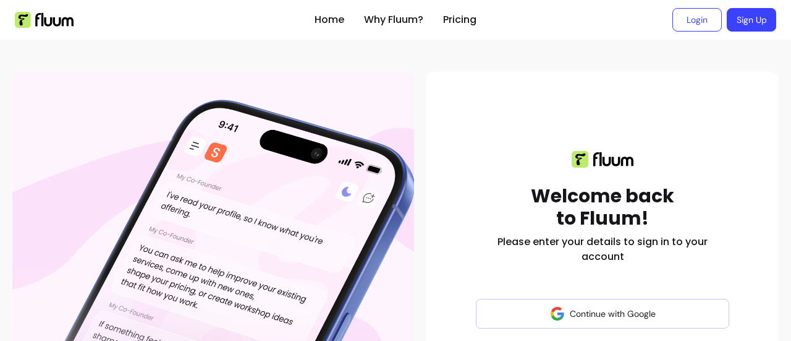  Describe the element at coordinates (44, 20) in the screenshot. I see `img: Fluum Logo` at that location.